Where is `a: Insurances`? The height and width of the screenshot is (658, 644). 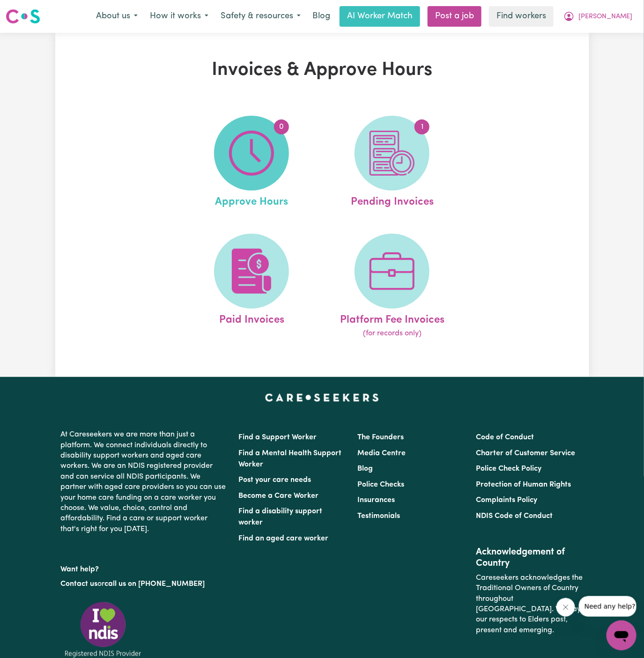
a: Insurances is located at coordinates (376, 500).